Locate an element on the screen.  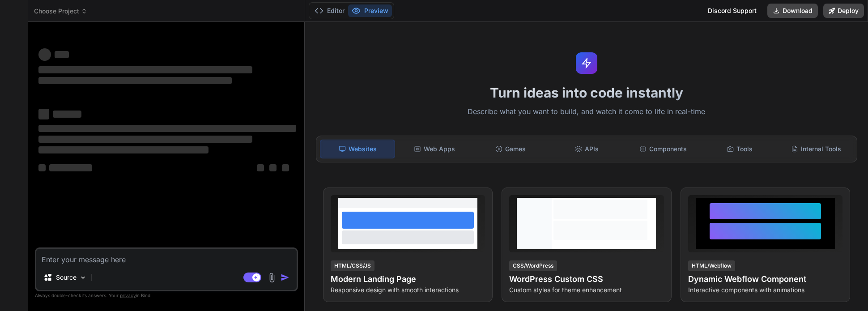
span: privacy is located at coordinates (128, 296).